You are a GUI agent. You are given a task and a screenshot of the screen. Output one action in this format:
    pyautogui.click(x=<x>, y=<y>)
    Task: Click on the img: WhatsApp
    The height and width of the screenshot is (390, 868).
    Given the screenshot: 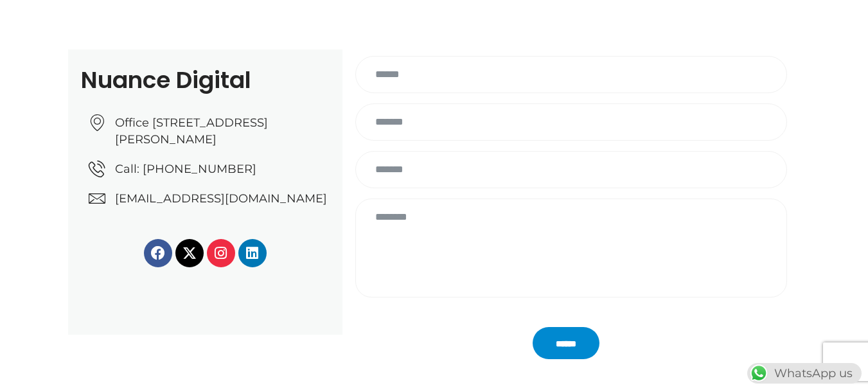 What is the action you would take?
    pyautogui.click(x=759, y=374)
    